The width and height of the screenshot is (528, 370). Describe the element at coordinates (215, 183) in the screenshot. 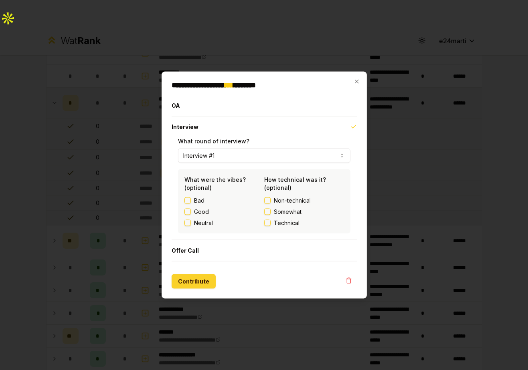

I see `label: What were the vibes? (optional)` at that location.